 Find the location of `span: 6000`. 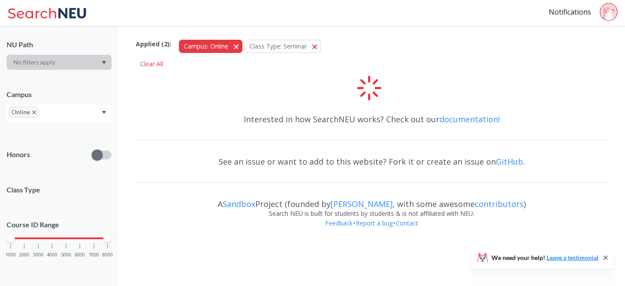

span: 6000 is located at coordinates (80, 254).